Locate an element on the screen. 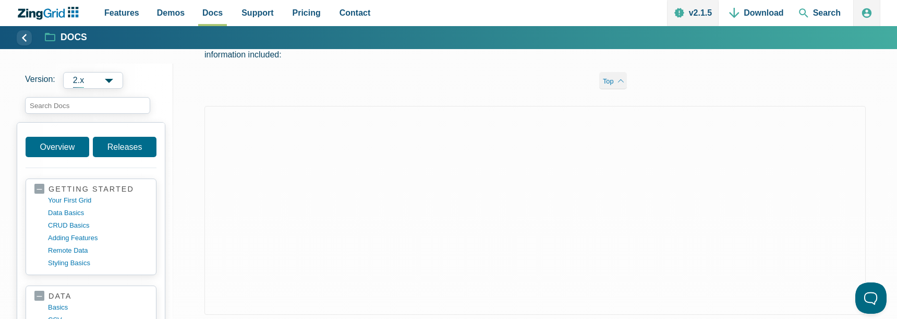  a: getting started is located at coordinates (91, 189).